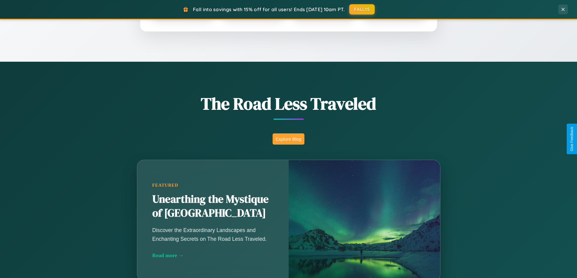 The image size is (577, 278). Describe the element at coordinates (213, 255) in the screenshot. I see `div: Read more →` at that location.